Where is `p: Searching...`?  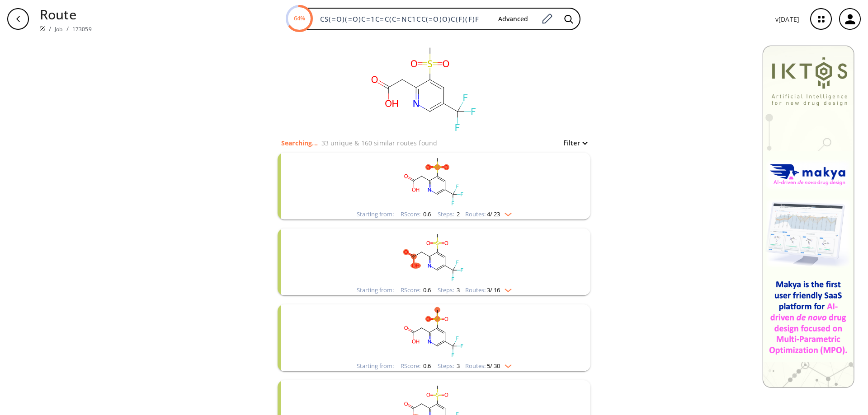
p: Searching... is located at coordinates (299, 142).